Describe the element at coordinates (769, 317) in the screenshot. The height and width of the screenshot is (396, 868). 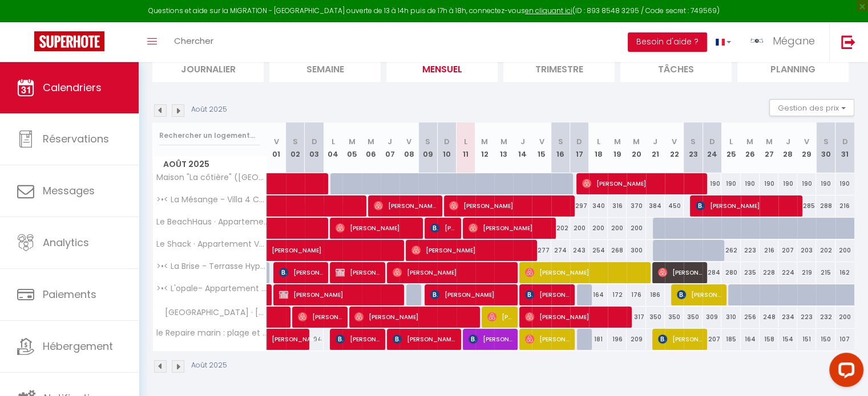
I see `div: 248` at that location.